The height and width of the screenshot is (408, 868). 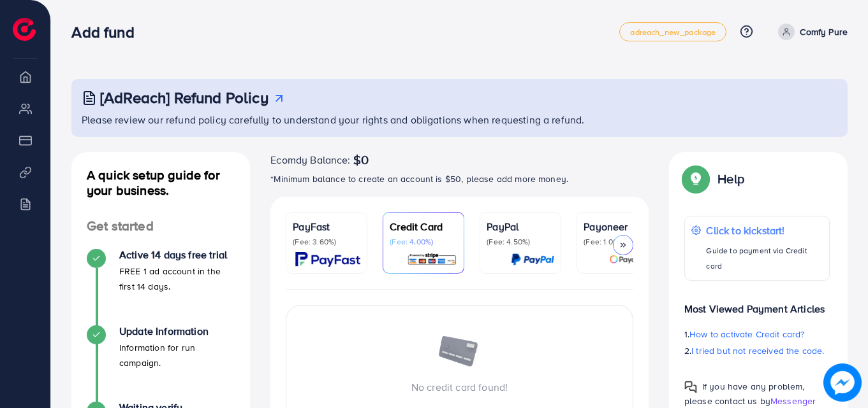 I want to click on p: PayFast, so click(x=327, y=226).